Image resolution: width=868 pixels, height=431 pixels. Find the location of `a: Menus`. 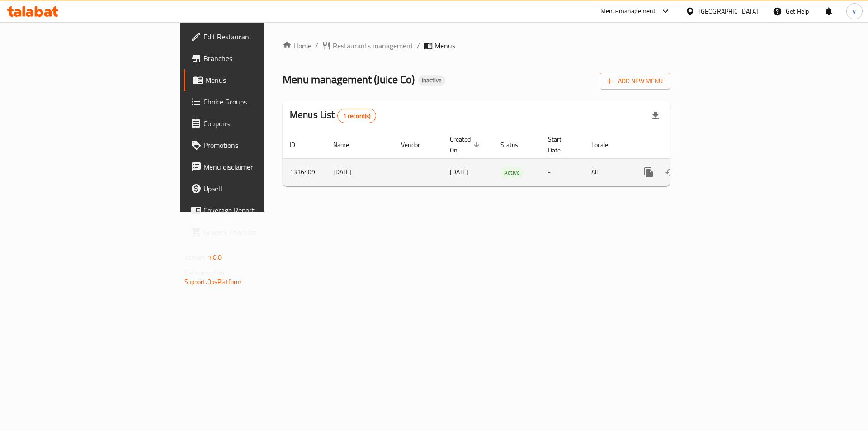

a: Menus is located at coordinates (254, 80).